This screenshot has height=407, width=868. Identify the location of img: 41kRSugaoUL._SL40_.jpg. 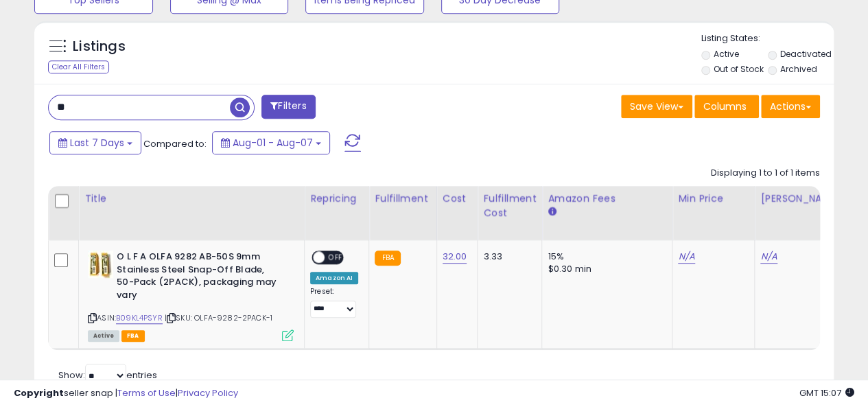
(100, 264).